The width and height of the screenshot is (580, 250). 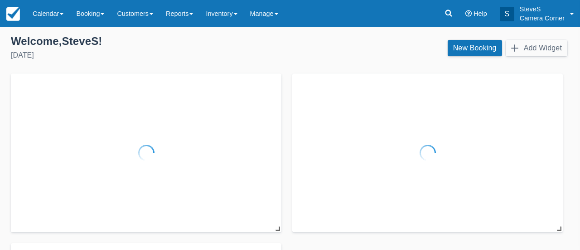 What do you see at coordinates (542, 18) in the screenshot?
I see `p: Camera Corner` at bounding box center [542, 18].